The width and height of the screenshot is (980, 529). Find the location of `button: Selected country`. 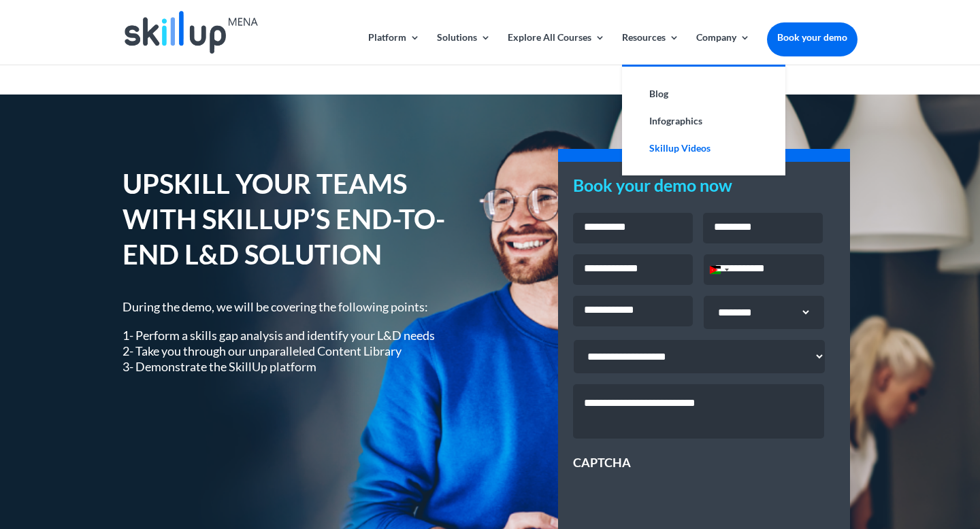

button: Selected country is located at coordinates (719, 269).